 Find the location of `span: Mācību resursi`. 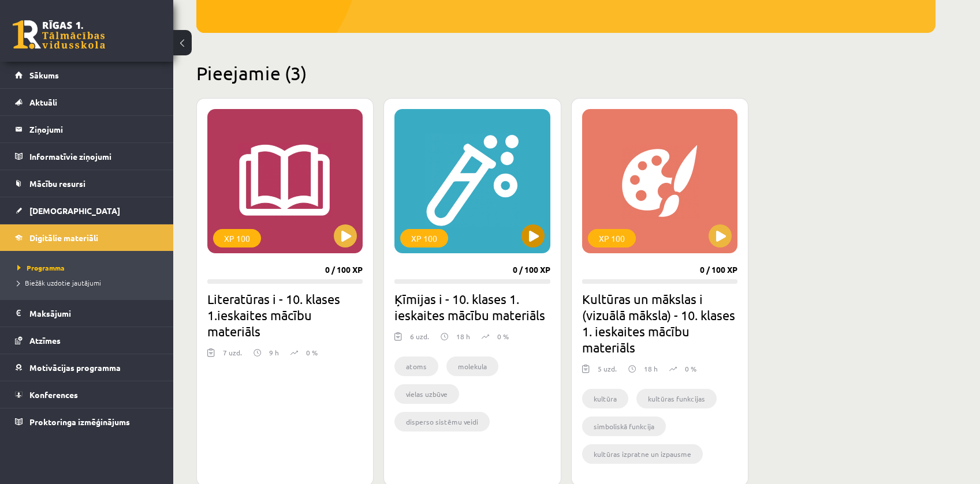

span: Mācību resursi is located at coordinates (57, 184).